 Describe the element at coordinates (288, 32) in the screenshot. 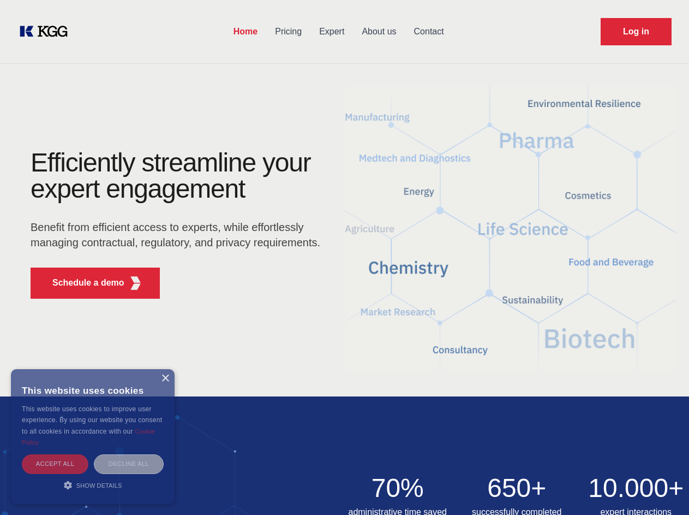

I see `a: Pricing` at that location.